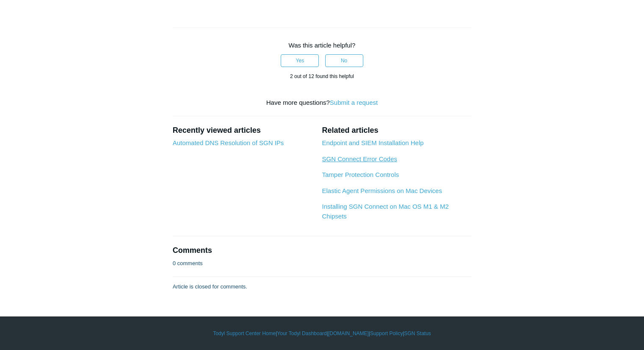  What do you see at coordinates (417, 333) in the screenshot?
I see `a: SGN Status` at bounding box center [417, 333].